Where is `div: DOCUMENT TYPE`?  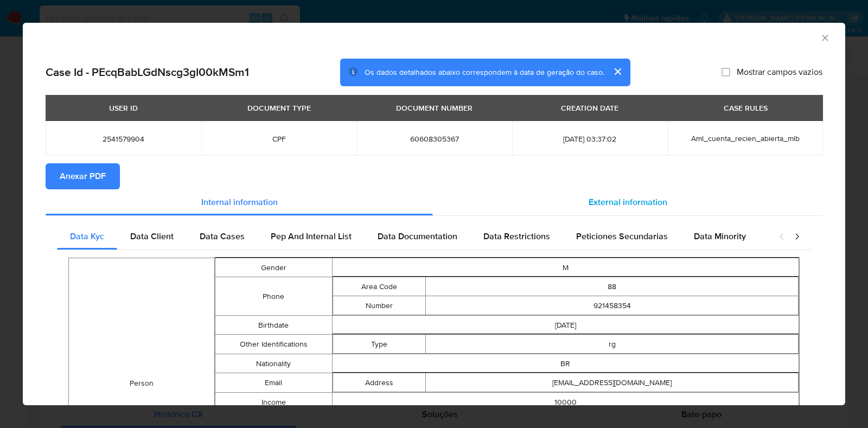 div: DOCUMENT TYPE is located at coordinates (279, 108).